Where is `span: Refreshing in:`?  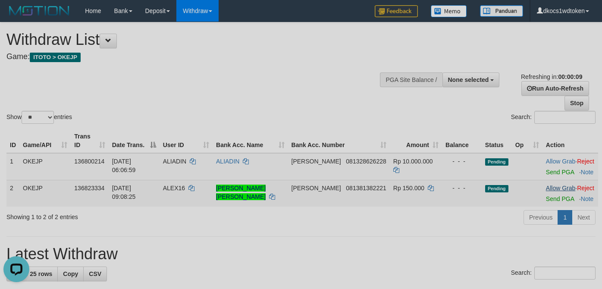 span: Refreshing in: is located at coordinates (551, 77).